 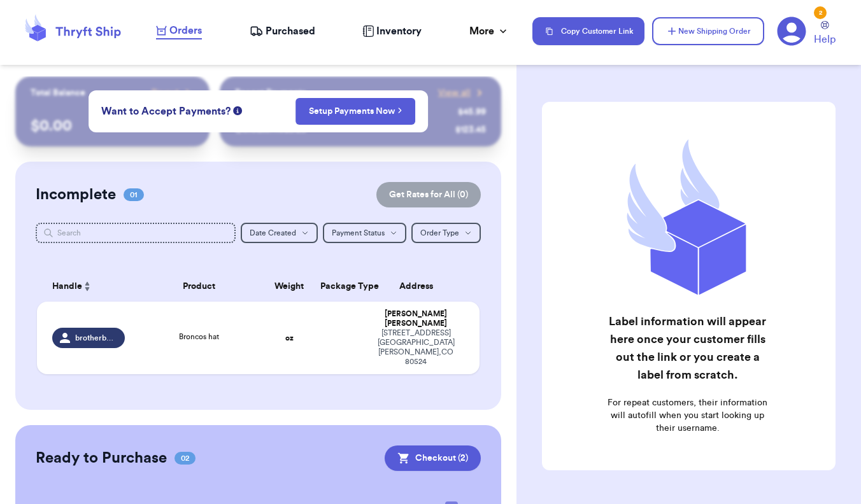 What do you see at coordinates (391, 32) in the screenshot?
I see `a: Inventory` at bounding box center [391, 32].